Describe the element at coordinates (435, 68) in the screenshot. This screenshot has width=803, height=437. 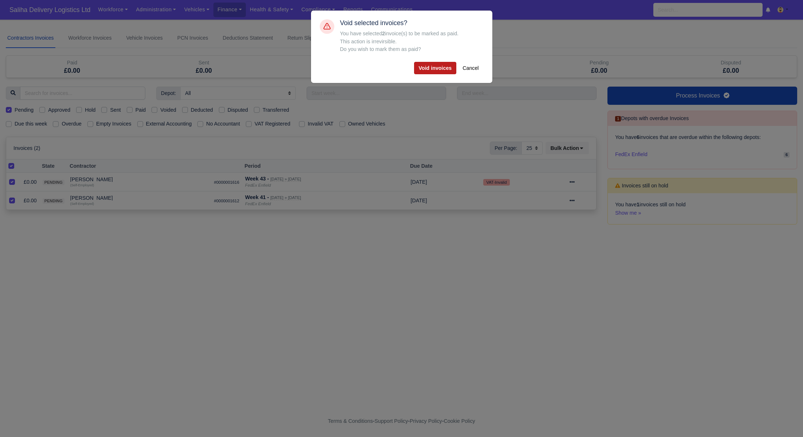
I see `button: Void invoices` at that location.